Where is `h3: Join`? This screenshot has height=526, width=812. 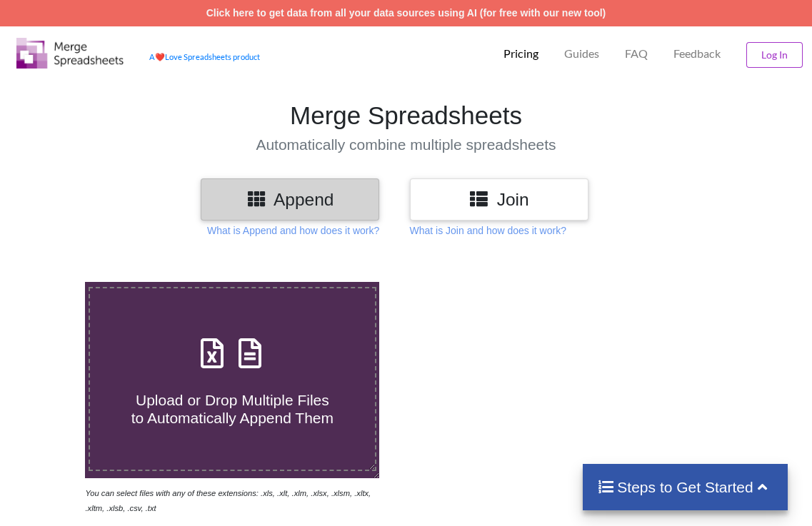 h3: Join is located at coordinates (499, 200).